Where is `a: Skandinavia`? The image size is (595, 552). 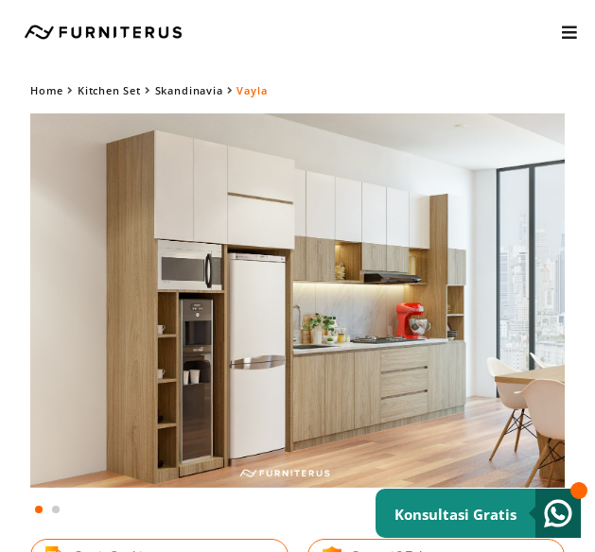 a: Skandinavia is located at coordinates (189, 90).